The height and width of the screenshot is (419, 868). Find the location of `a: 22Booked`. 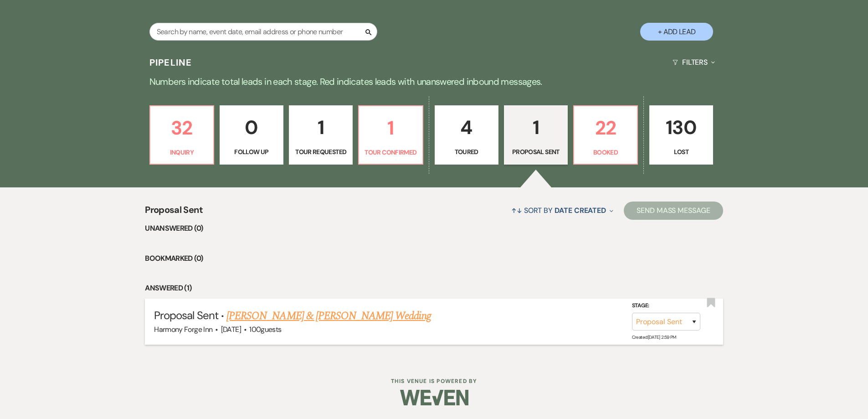

a: 22Booked is located at coordinates (606, 135).